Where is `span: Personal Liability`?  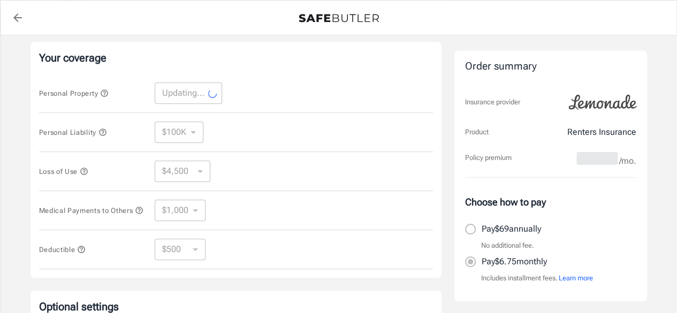 span: Personal Liability is located at coordinates (73, 132).